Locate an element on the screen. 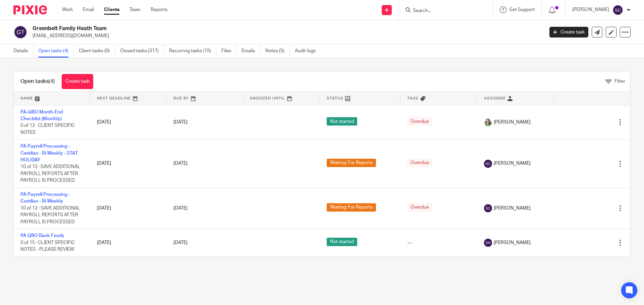  a: Details is located at coordinates (23, 51).